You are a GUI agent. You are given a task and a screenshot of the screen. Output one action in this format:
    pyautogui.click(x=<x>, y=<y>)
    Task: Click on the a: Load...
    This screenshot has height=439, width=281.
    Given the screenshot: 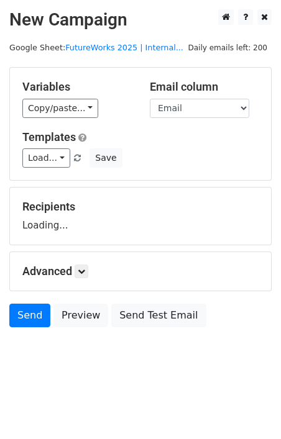 What is the action you would take?
    pyautogui.click(x=46, y=158)
    